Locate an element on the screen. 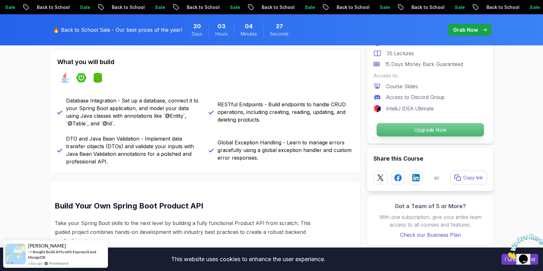  span: 20 Days is located at coordinates (197, 26).